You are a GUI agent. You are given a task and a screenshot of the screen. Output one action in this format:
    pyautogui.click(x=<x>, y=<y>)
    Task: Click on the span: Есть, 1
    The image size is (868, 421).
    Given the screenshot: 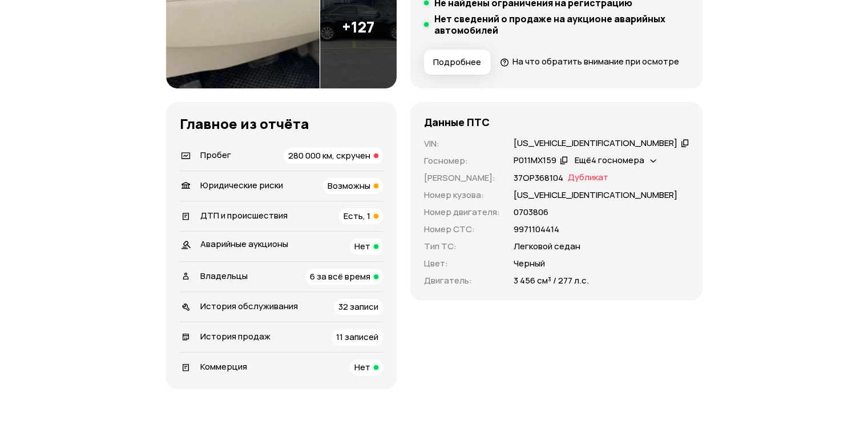 What is the action you would take?
    pyautogui.click(x=357, y=216)
    